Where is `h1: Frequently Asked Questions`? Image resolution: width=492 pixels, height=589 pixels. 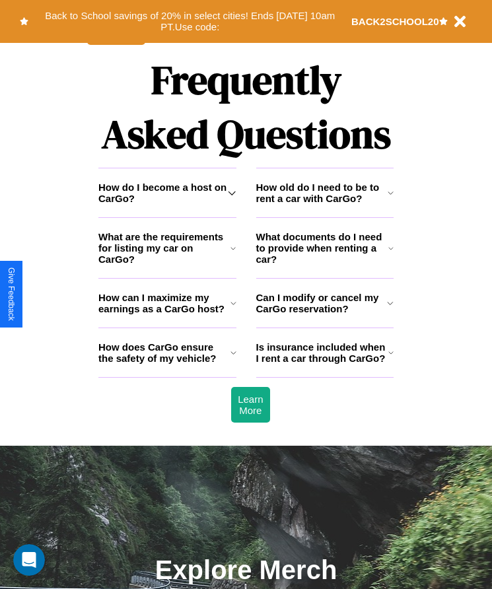 h1: Frequently Asked Questions is located at coordinates (246, 107).